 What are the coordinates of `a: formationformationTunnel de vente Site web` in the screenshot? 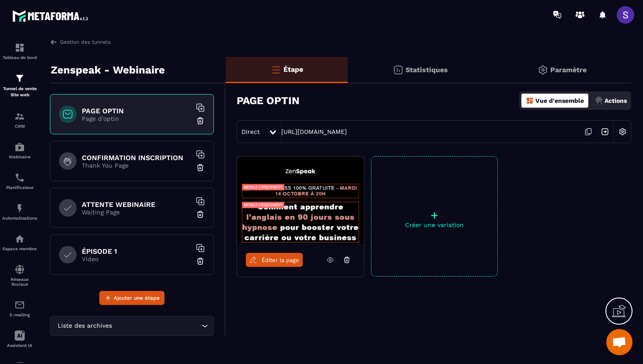 It's located at (19, 85).